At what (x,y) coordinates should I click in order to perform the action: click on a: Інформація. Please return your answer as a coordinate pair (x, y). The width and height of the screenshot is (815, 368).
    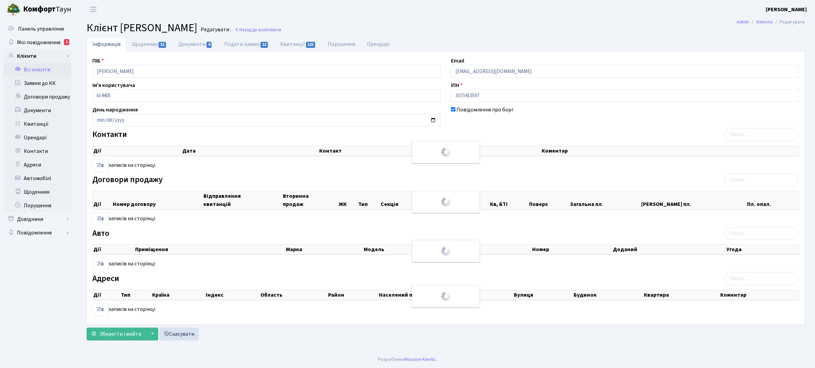
    Looking at the image, I should click on (106, 44).